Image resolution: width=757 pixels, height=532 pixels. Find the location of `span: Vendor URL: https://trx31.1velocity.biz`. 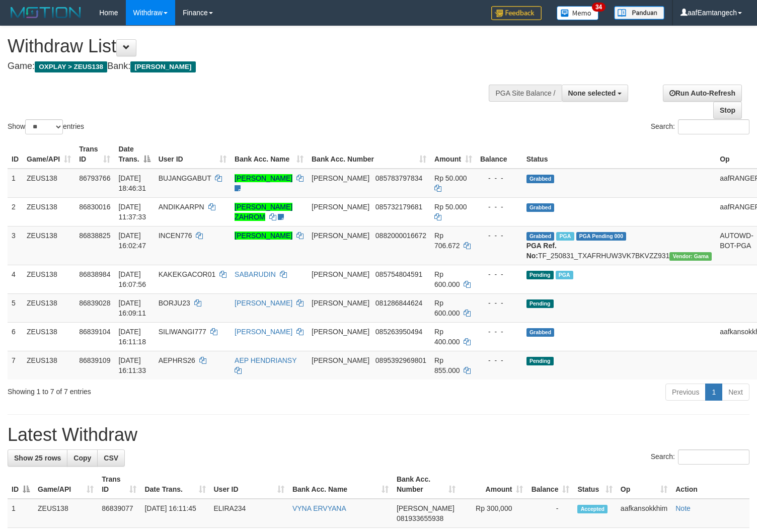

span: Vendor URL: https://trx31.1velocity.biz is located at coordinates (690, 256).